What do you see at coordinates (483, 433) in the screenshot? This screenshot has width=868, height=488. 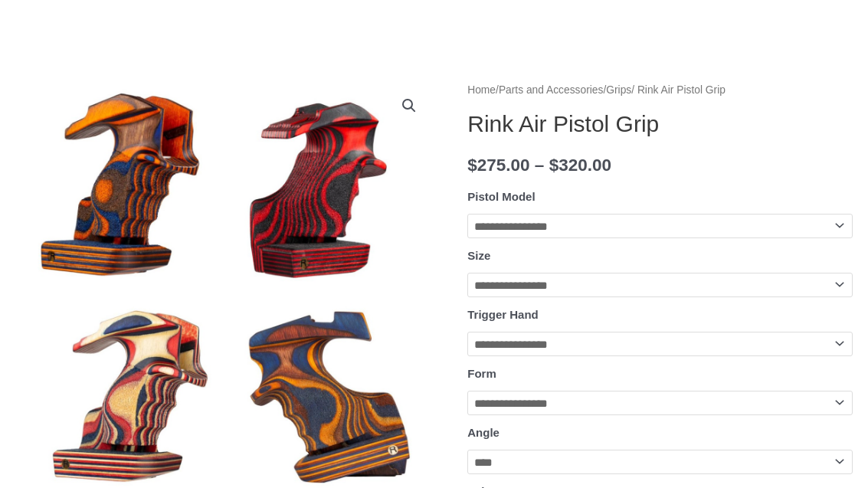 I see `label: Angle` at bounding box center [483, 433].